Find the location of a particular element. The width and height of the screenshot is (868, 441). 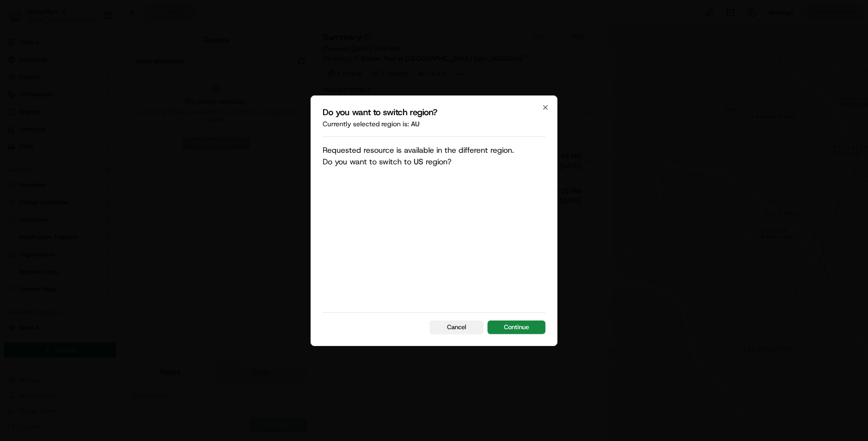

button: Continue is located at coordinates (516, 328).